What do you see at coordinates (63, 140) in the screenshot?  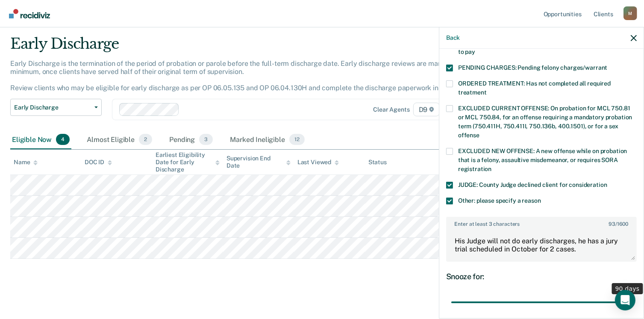 I see `span: 4` at bounding box center [63, 140].